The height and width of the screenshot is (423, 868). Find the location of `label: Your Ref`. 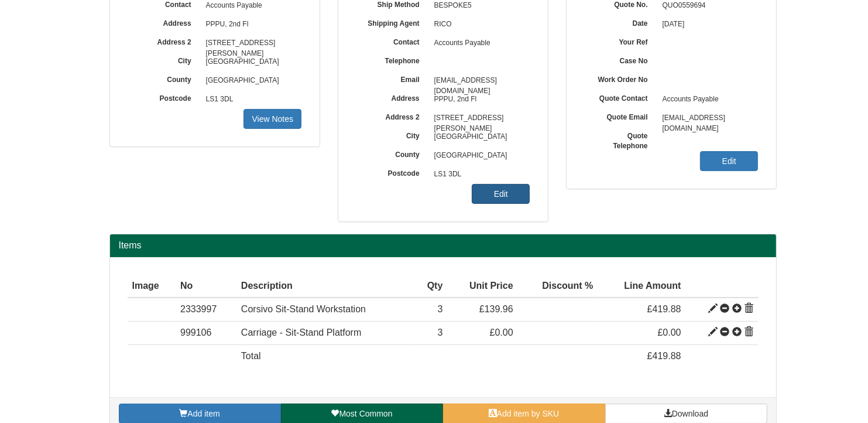

label: Your Ref is located at coordinates (621, 41).